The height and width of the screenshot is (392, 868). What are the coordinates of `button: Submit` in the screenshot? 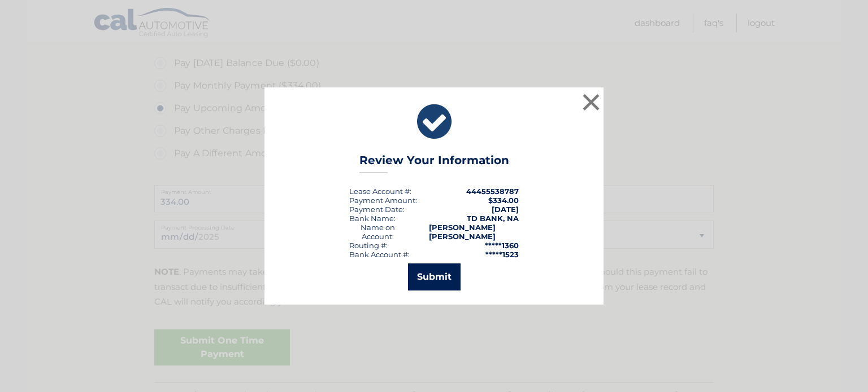 It's located at (434, 278).